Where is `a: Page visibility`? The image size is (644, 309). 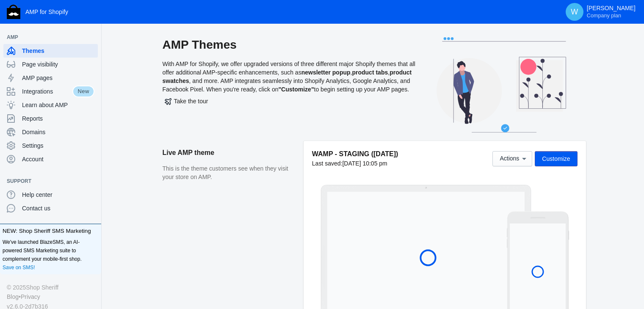
a: Page visibility is located at coordinates (50, 64).